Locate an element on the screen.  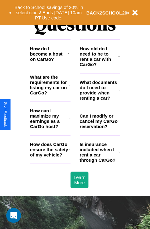
div: Give Feedback is located at coordinates (5, 114).